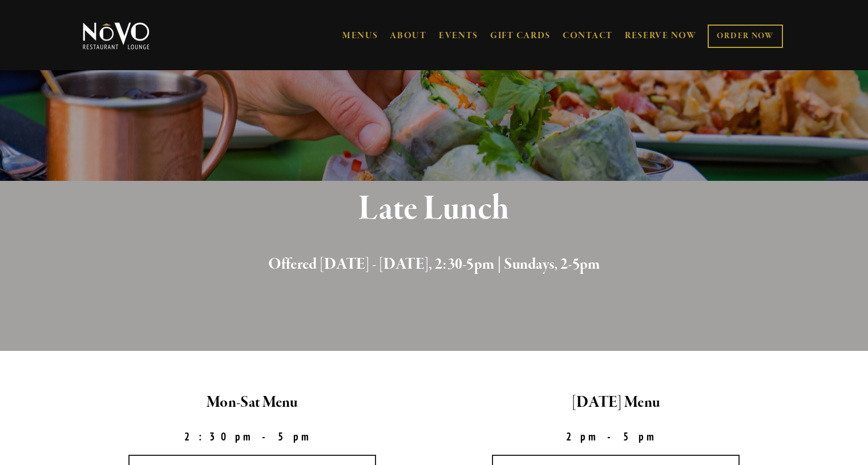 Image resolution: width=868 pixels, height=465 pixels. I want to click on img: Novo Restaurant &amp; Lounge, so click(116, 36).